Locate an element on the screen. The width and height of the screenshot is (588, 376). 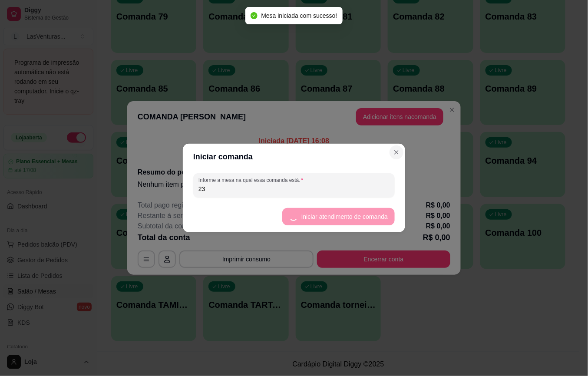
input: Informe a mesa na qual essa comanda está. is located at coordinates (294, 189).